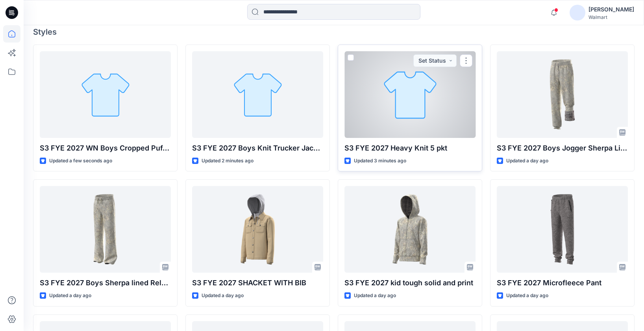 Image resolution: width=644 pixels, height=331 pixels. I want to click on p: Updated 2 minutes ago, so click(228, 161).